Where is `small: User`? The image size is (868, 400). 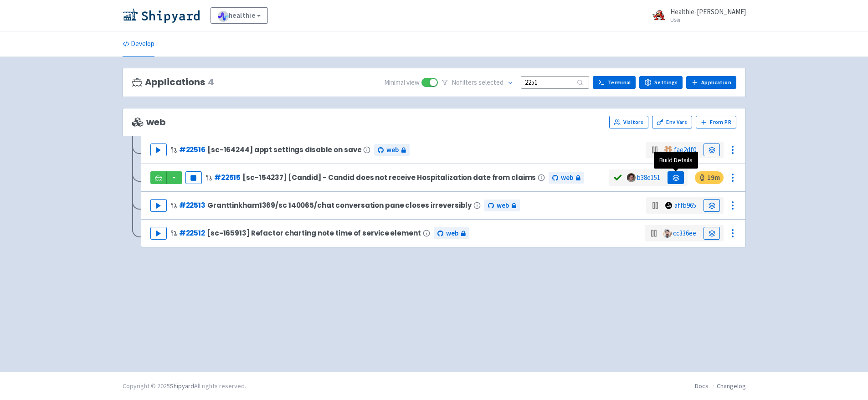 small: User is located at coordinates (708, 20).